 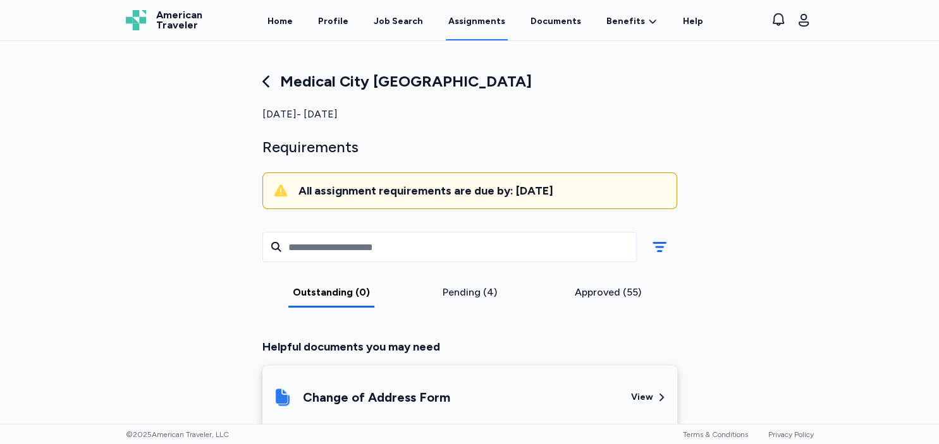 I want to click on span: © 2025 American Traveler, LLC, so click(x=177, y=435).